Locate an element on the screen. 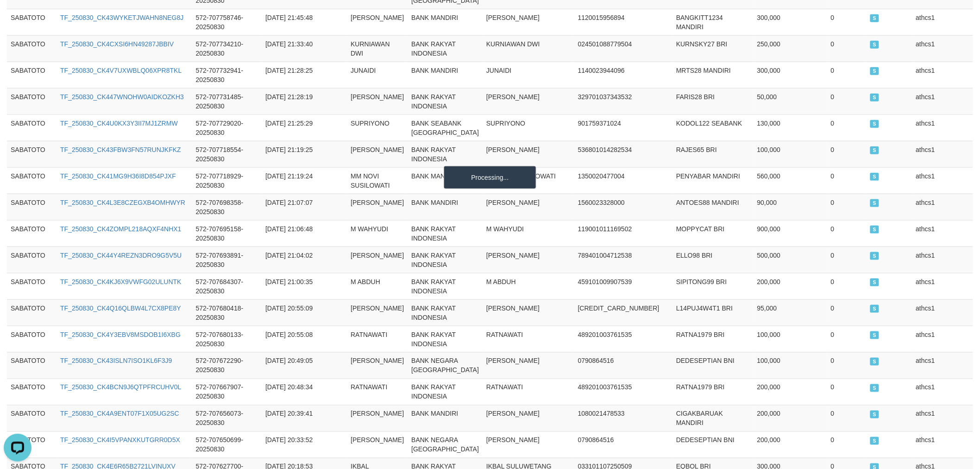  td: M ABDUH is located at coordinates (377, 286).